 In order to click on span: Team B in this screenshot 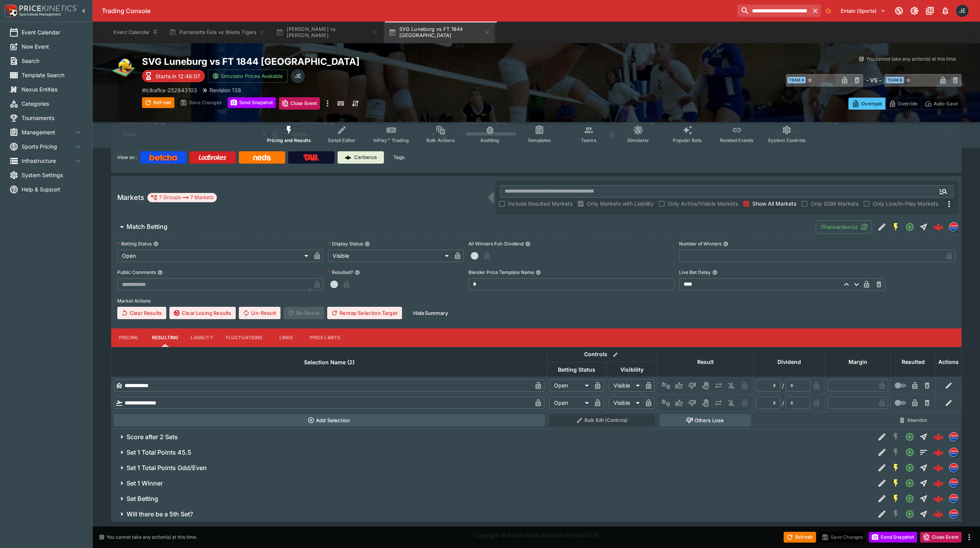, I will do `click(895, 80)`.